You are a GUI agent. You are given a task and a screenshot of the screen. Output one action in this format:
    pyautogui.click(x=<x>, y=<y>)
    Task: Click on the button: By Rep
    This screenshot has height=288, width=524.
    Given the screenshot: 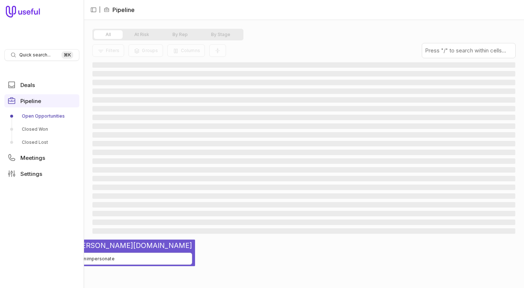 What is the action you would take?
    pyautogui.click(x=180, y=35)
    